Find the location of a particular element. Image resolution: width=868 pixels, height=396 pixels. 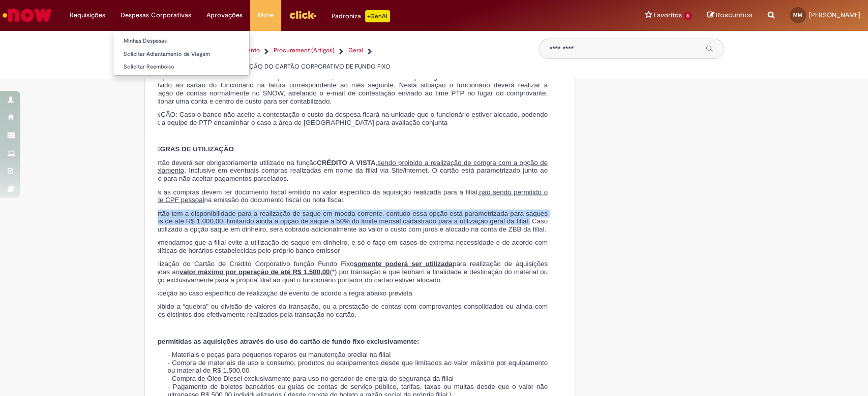

a: Solicitar Reembolso is located at coordinates (181, 67).